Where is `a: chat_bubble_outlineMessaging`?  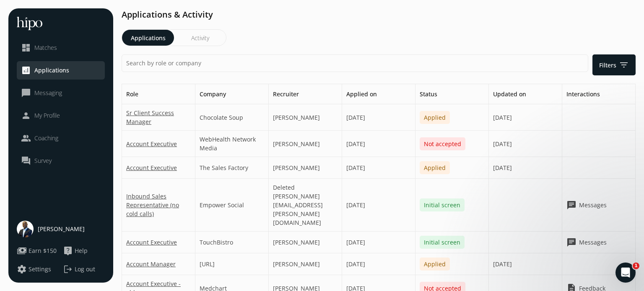 a: chat_bubble_outlineMessaging is located at coordinates (61, 93).